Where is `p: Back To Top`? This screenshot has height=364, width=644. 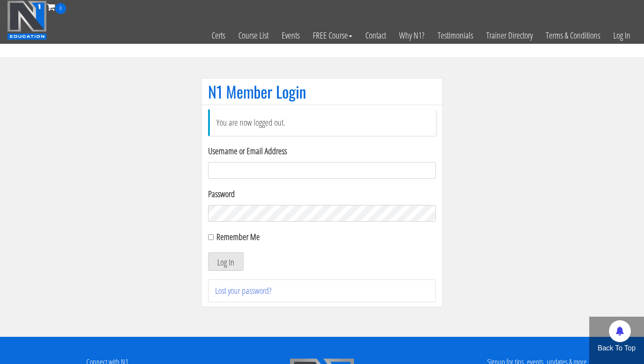 p: Back To Top is located at coordinates (616, 348).